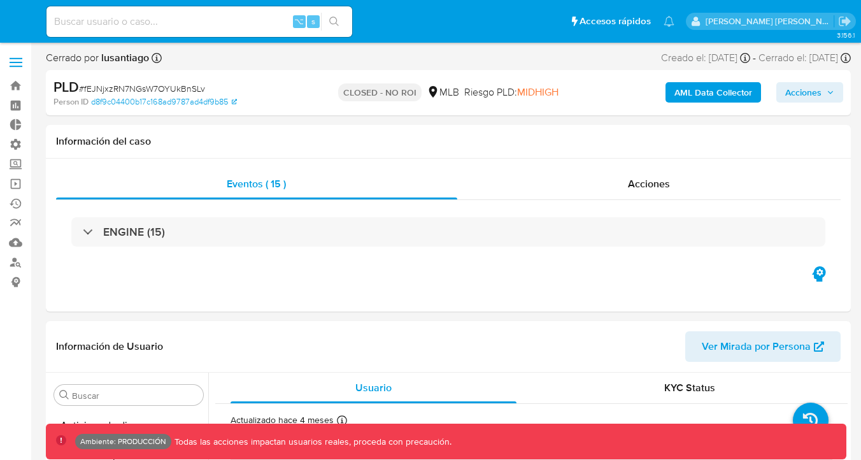 The width and height of the screenshot is (861, 460). I want to click on b: AML Data Collector, so click(713, 92).